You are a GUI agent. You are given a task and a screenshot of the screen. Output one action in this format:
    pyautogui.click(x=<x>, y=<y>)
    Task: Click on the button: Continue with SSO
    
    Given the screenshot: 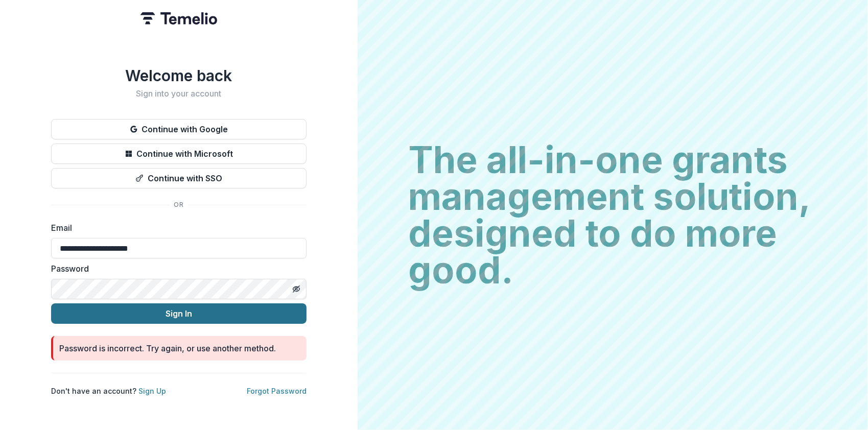 What is the action you would take?
    pyautogui.click(x=179, y=179)
    